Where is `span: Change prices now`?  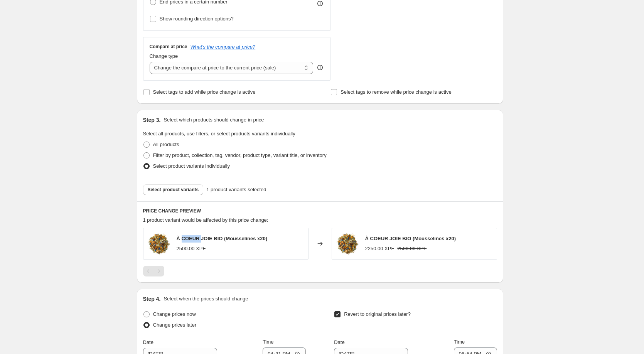 span: Change prices now is located at coordinates (174, 314).